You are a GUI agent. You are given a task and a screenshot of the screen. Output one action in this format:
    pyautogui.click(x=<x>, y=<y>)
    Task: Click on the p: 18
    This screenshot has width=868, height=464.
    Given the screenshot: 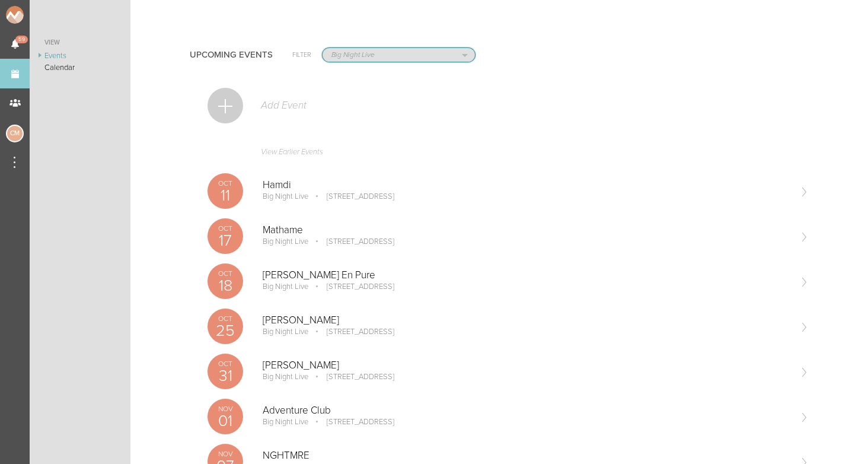 What is the action you would take?
    pyautogui.click(x=225, y=285)
    